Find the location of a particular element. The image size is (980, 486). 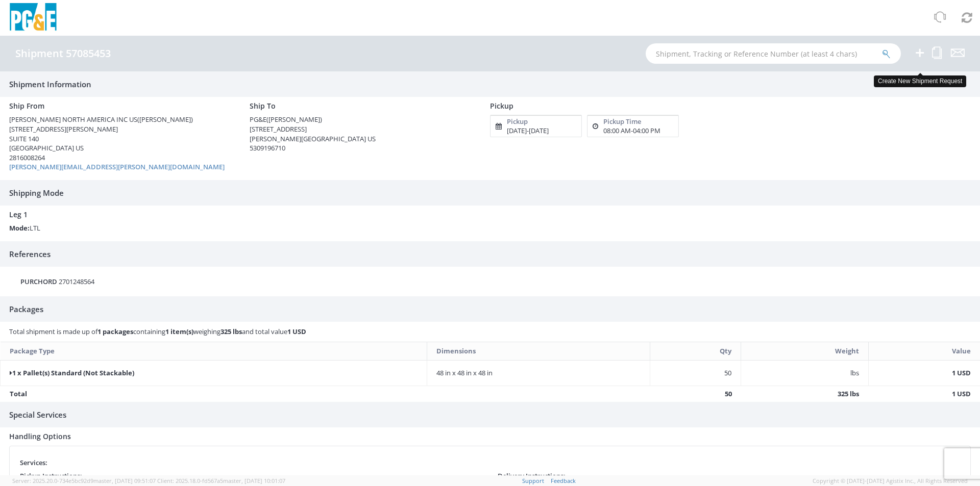

h5: Pickup Time is located at coordinates (622, 122).